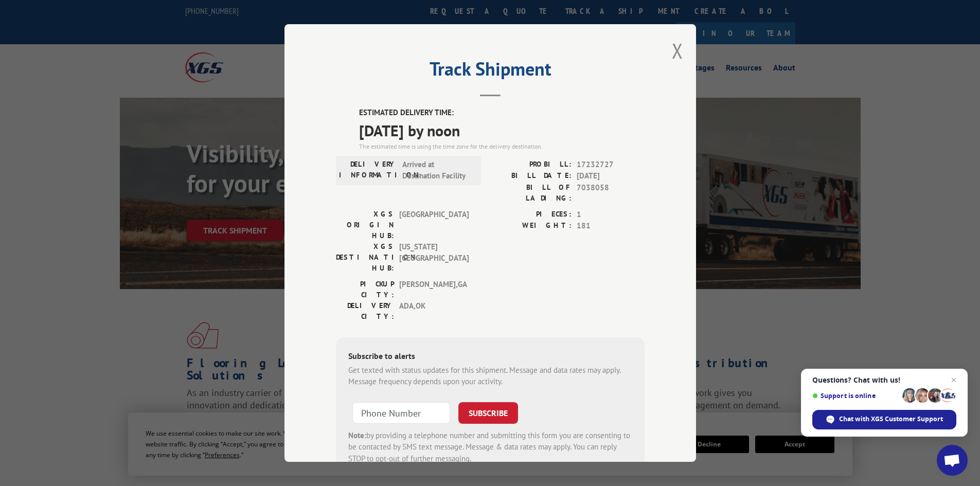 This screenshot has height=486, width=980. What do you see at coordinates (610, 193) in the screenshot?
I see `span: 7038058` at bounding box center [610, 193].